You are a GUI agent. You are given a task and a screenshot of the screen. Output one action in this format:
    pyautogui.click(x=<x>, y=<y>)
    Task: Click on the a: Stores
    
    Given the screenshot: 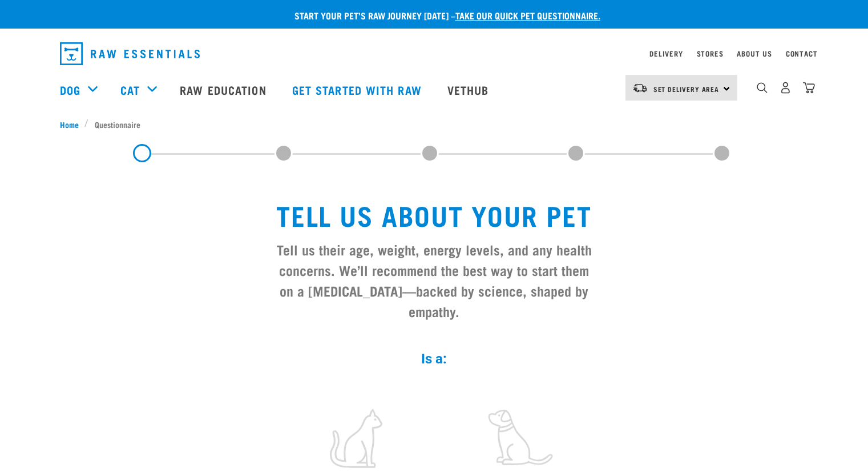 What is the action you would take?
    pyautogui.click(x=710, y=53)
    